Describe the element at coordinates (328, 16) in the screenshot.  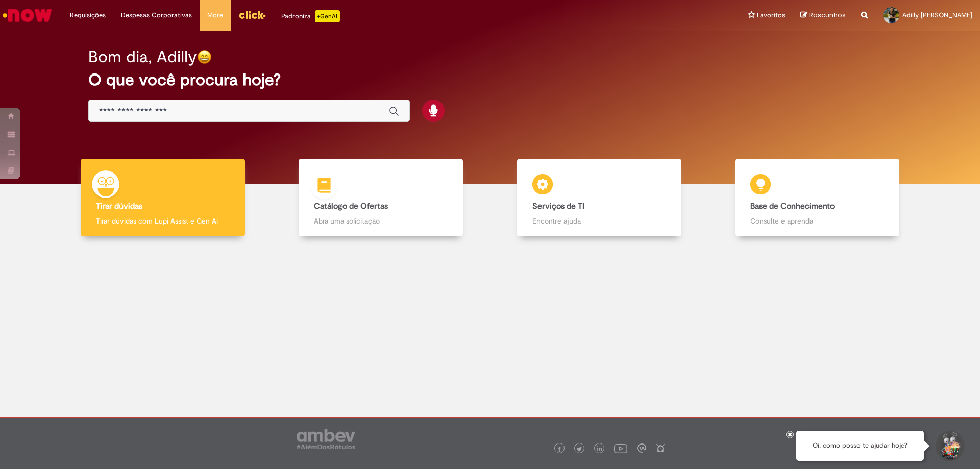
I see `p: +GenAi` at that location.